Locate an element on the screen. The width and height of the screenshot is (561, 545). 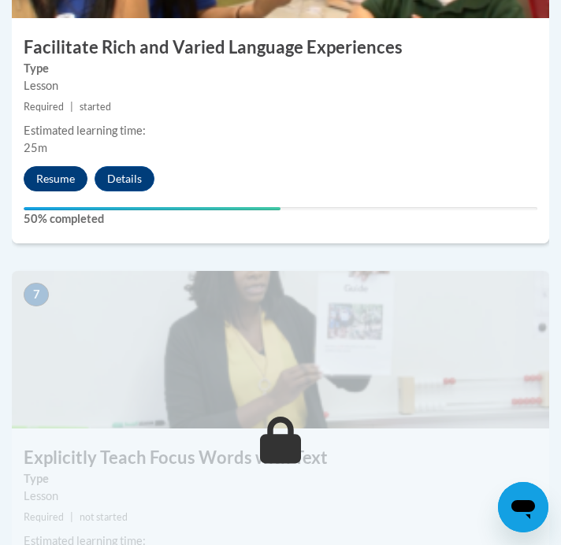
span: 7 is located at coordinates (36, 295).